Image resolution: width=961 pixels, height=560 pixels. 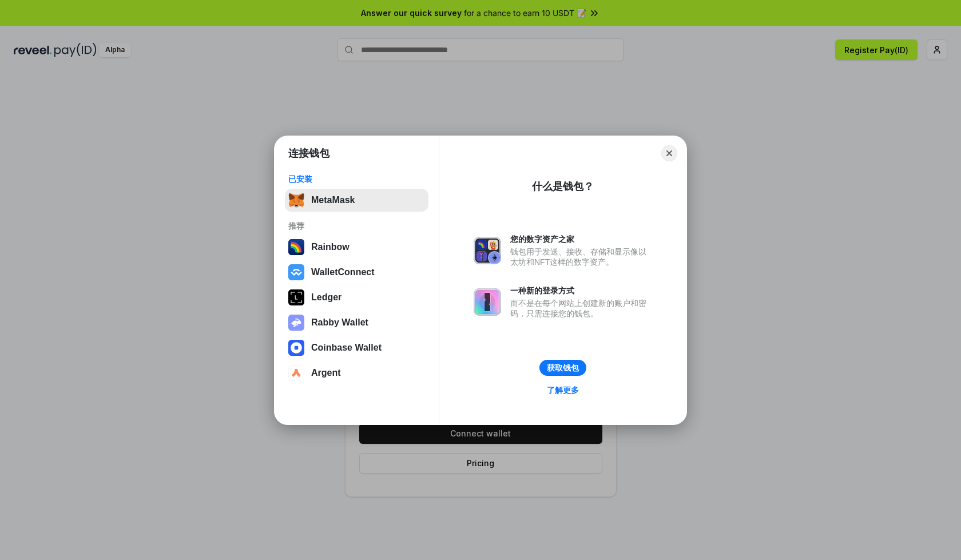 I want to click on div: MetaMask, so click(x=333, y=200).